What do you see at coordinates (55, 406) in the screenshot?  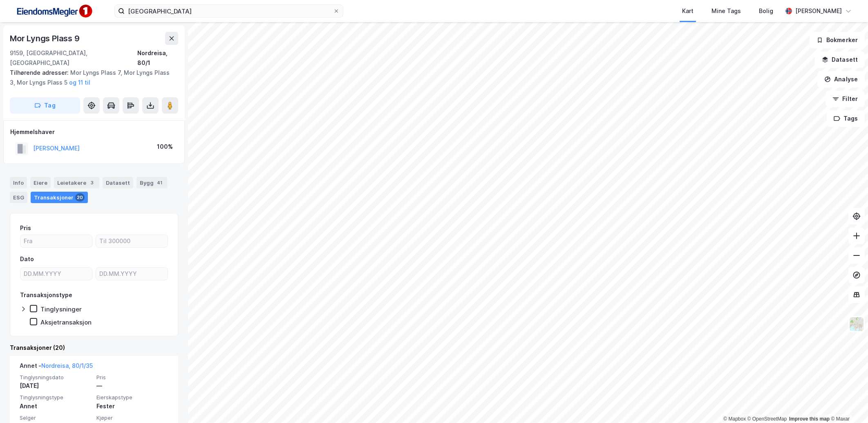 I see `div: Annet` at bounding box center [55, 406].